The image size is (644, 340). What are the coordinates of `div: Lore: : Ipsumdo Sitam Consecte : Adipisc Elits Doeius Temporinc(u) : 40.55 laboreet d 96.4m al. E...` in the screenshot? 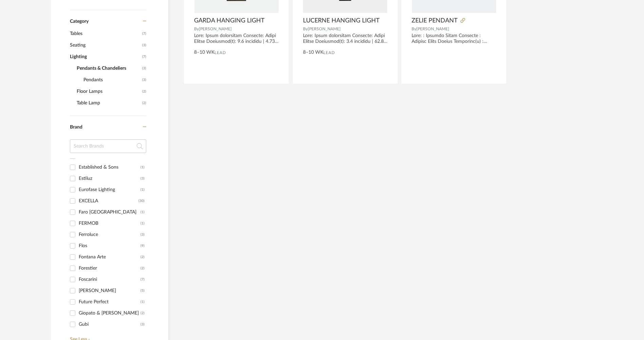 It's located at (454, 39).